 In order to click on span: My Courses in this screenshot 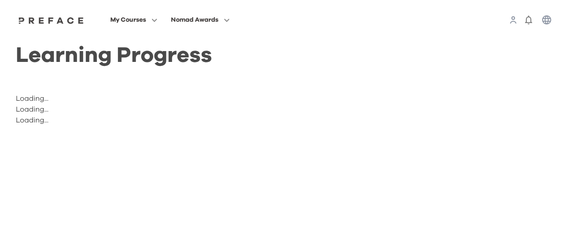, I will do `click(128, 20)`.